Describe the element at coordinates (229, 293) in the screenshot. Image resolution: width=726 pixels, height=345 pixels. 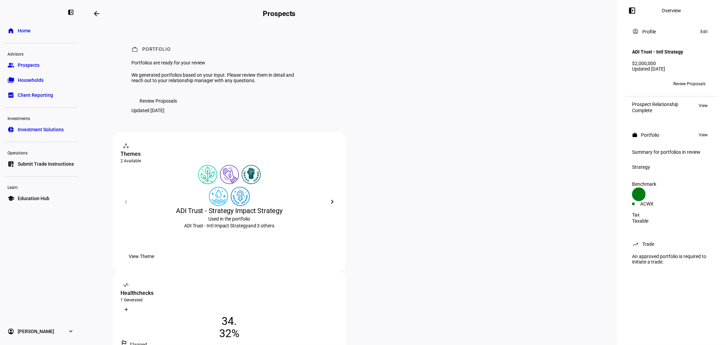
I see `div: Healthchecks` at that location.